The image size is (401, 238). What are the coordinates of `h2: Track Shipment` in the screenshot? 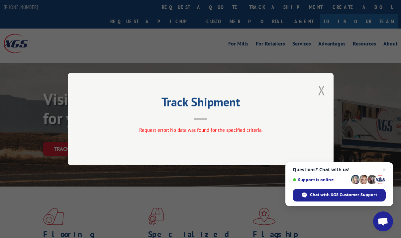 It's located at (201, 104).